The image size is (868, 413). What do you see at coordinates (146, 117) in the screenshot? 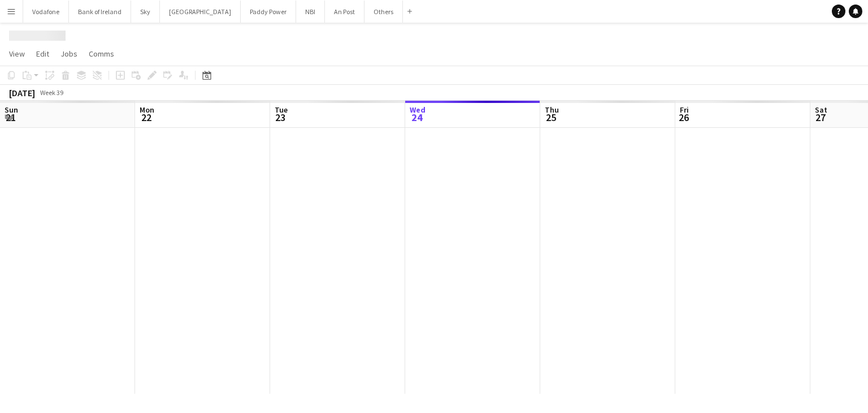
I see `span: 22` at bounding box center [146, 117].